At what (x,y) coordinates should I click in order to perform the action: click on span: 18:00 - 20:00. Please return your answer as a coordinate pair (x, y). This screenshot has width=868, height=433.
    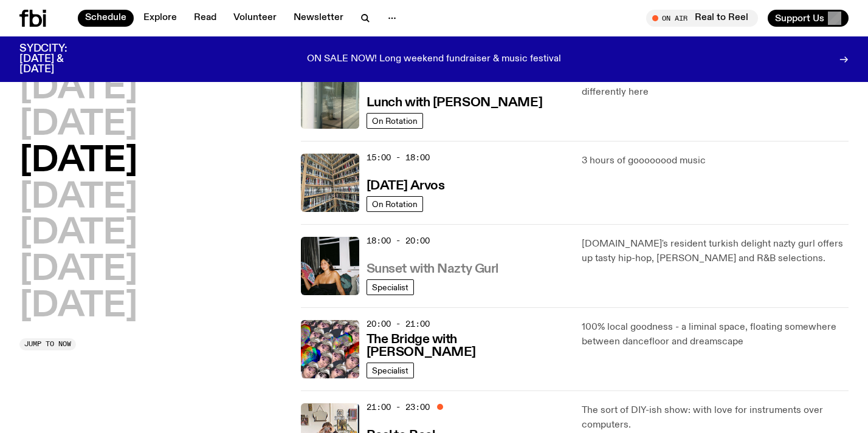
    Looking at the image, I should click on (398, 241).